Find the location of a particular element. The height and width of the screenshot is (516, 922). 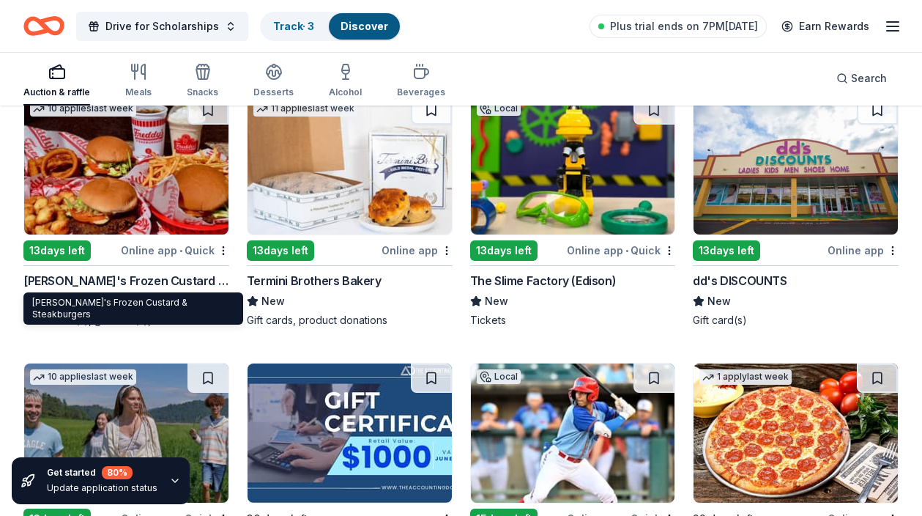

img: Image for dd's DISCOUNTS is located at coordinates (795, 165).